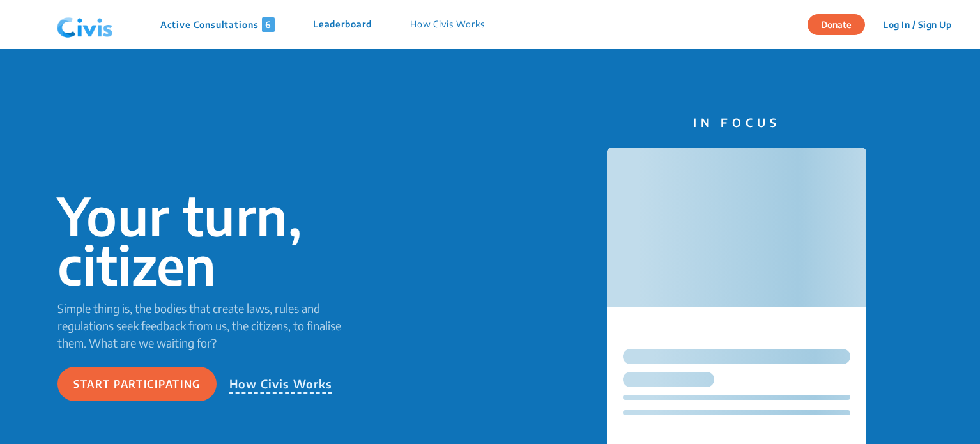  What do you see at coordinates (217, 24) in the screenshot?
I see `p: Active Consultations` at bounding box center [217, 24].